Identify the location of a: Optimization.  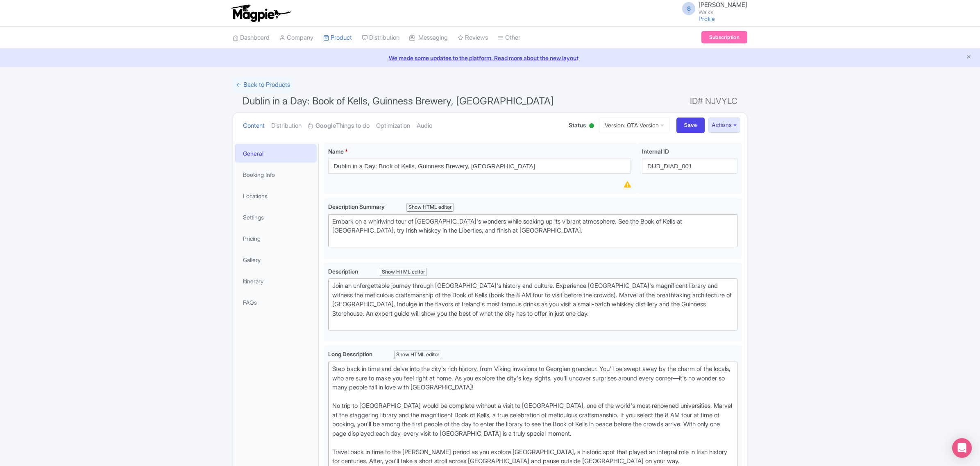
(392, 125).